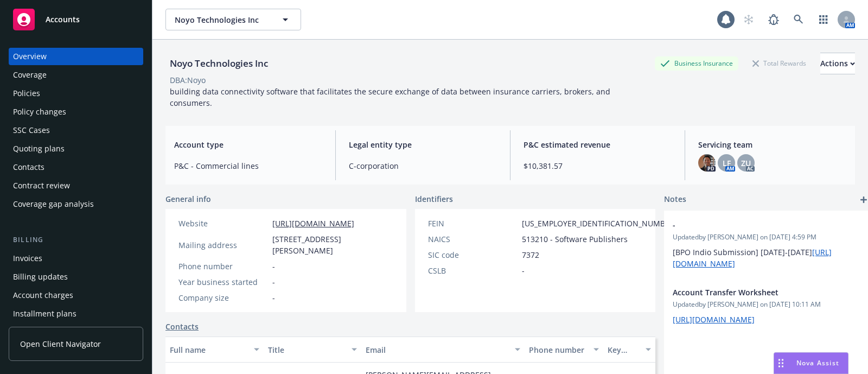 The height and width of the screenshot is (374, 868). I want to click on span: Noyo Technologies Inc, so click(221, 19).